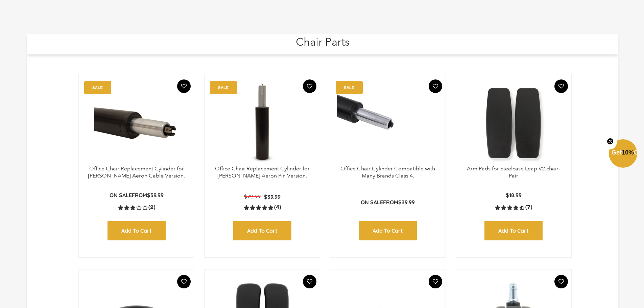 The height and width of the screenshot is (308, 644). What do you see at coordinates (322, 41) in the screenshot?
I see `h1: Chair Parts` at bounding box center [322, 41].